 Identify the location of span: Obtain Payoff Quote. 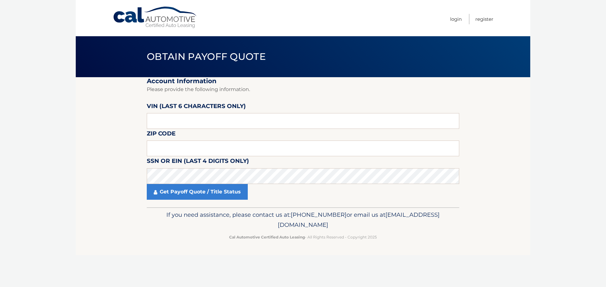
(206, 56).